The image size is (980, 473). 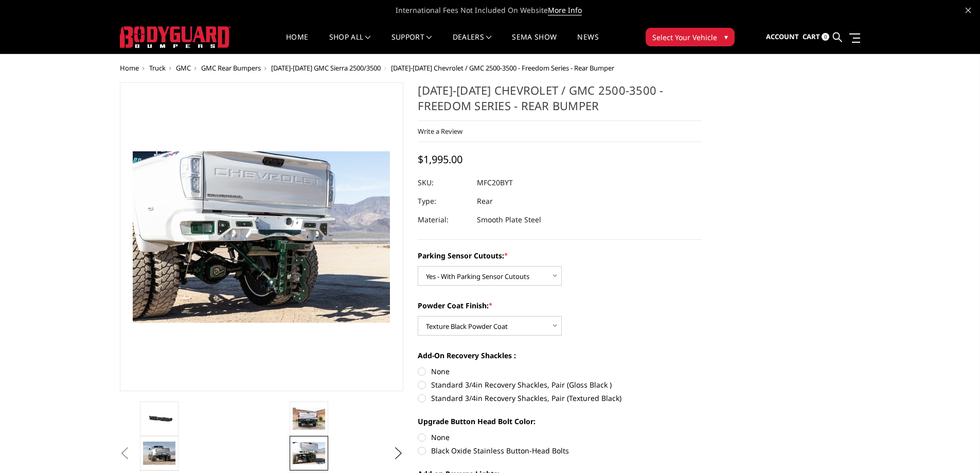 I want to click on span: 0, so click(x=825, y=37).